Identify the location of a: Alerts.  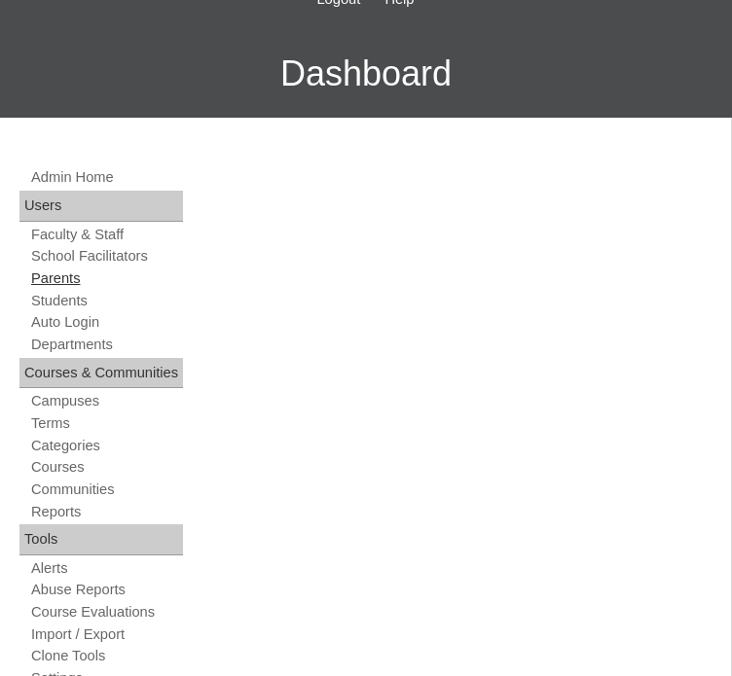
(106, 568).